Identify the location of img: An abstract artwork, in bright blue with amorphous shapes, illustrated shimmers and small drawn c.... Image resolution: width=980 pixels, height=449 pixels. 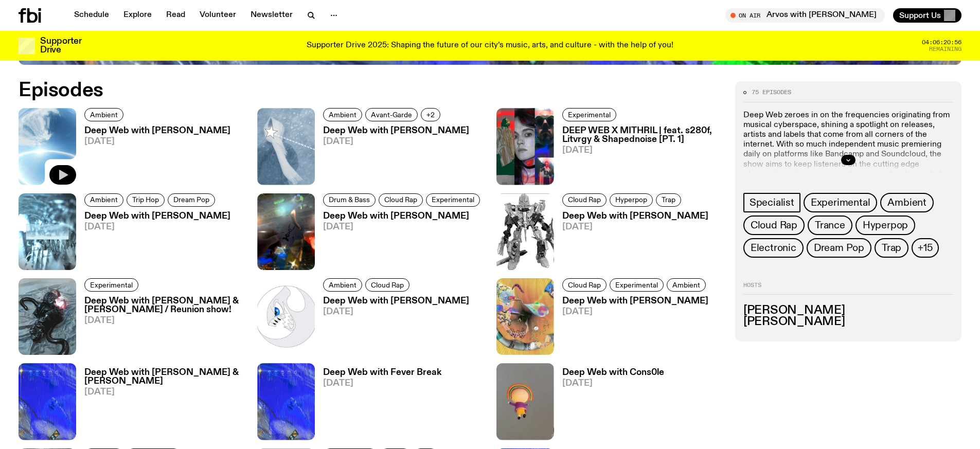
(286, 401).